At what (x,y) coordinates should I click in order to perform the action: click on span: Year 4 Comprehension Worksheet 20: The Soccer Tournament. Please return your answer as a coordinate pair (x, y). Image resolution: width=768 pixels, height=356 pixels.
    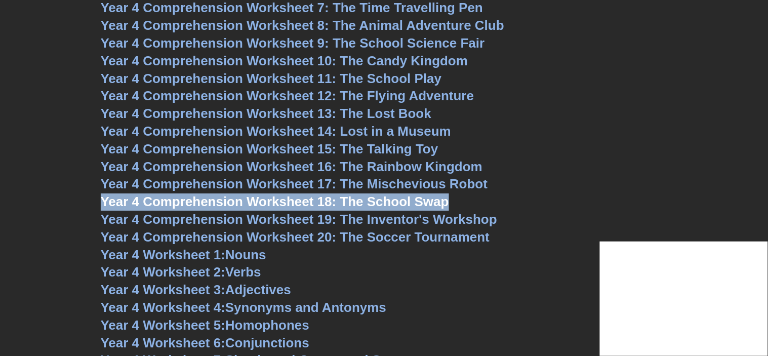
    Looking at the image, I should click on (295, 237).